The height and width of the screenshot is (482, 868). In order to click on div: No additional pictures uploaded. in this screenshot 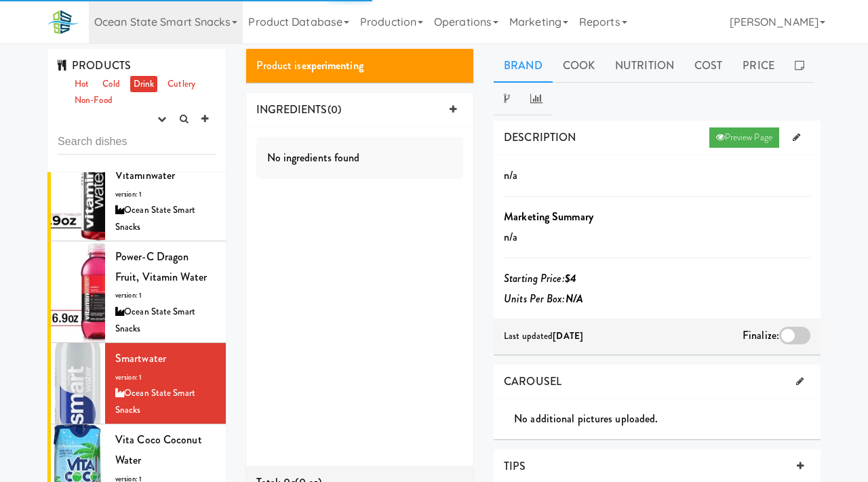, I will do `click(667, 419)`.